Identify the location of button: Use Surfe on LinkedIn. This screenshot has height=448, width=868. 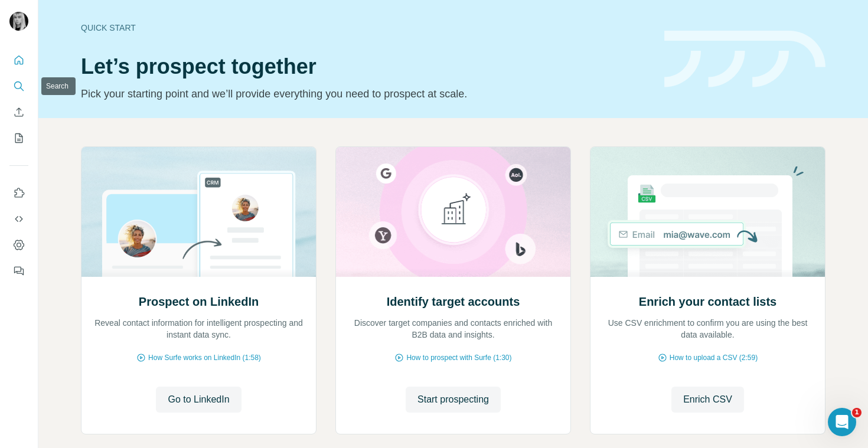
(19, 193).